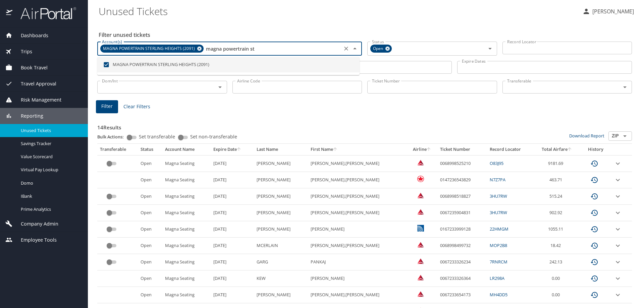 The width and height of the screenshot is (644, 308). Describe the element at coordinates (137, 106) in the screenshot. I see `button: Clear Filters` at that location.